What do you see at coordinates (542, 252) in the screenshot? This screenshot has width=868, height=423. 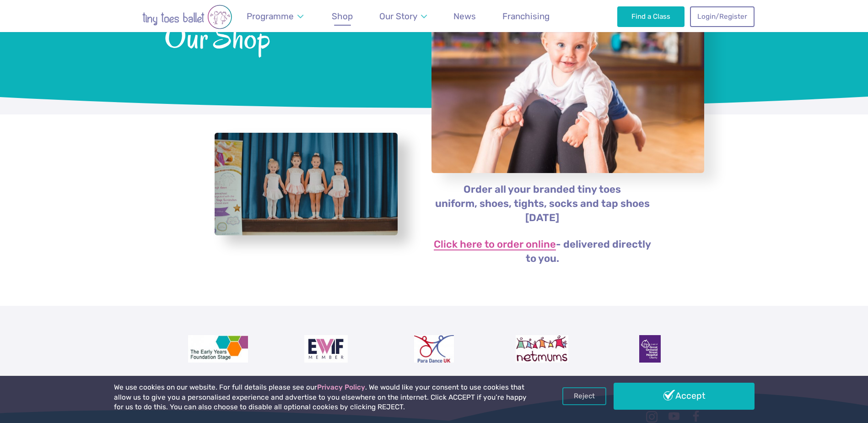 I see `p: - delivered directly to you.` at bounding box center [542, 252].